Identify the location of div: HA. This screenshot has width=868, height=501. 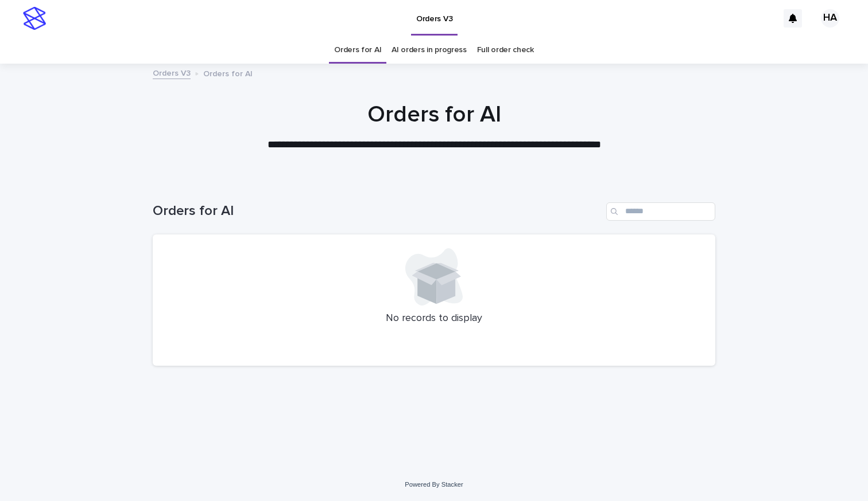
(830, 18).